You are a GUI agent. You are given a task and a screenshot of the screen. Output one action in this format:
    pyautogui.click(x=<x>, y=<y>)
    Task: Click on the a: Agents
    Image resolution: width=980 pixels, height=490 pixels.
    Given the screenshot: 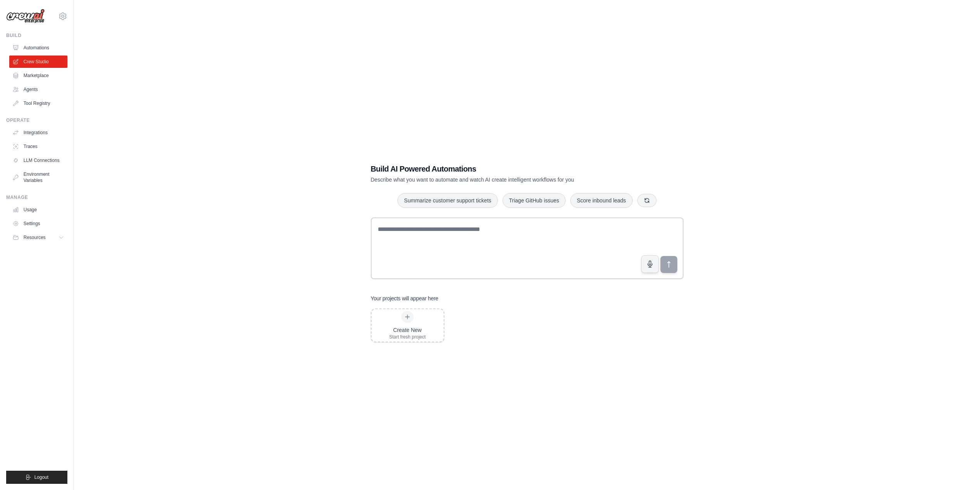 What is the action you would take?
    pyautogui.click(x=38, y=90)
    